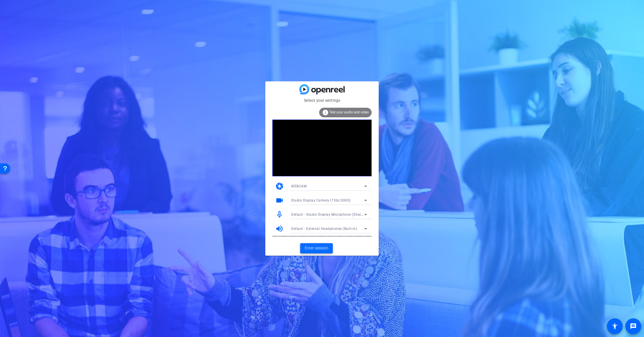 This screenshot has width=644, height=337. What do you see at coordinates (316, 248) in the screenshot?
I see `span: Enter session` at bounding box center [316, 248].